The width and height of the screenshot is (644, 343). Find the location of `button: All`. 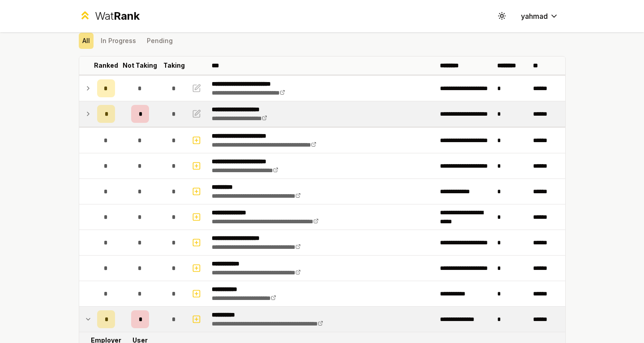

button: All is located at coordinates (86, 41).